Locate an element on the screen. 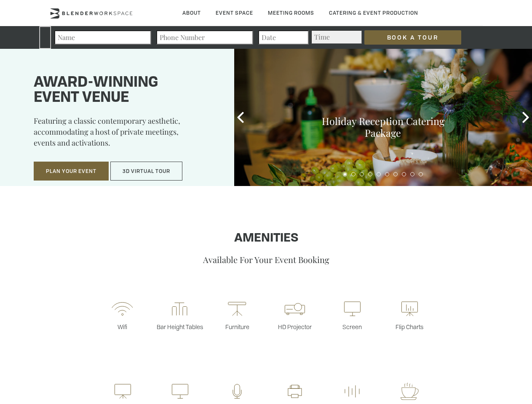 This screenshot has width=532, height=404. p: HD Projector is located at coordinates (295, 326).